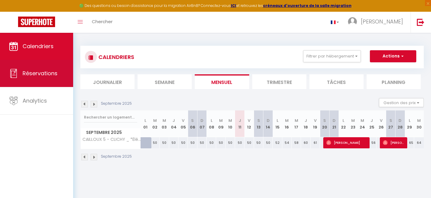 Image resolution: width=431 pixels, height=198 pixels. Describe the element at coordinates (343, 124) in the screenshot. I see `th: 22` at that location.